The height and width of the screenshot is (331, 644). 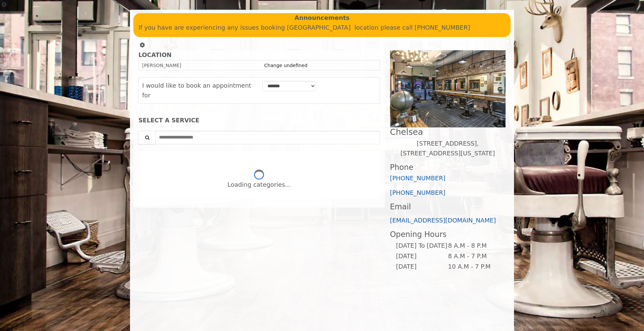 I want to click on h3: Opening Hours, so click(x=448, y=234).